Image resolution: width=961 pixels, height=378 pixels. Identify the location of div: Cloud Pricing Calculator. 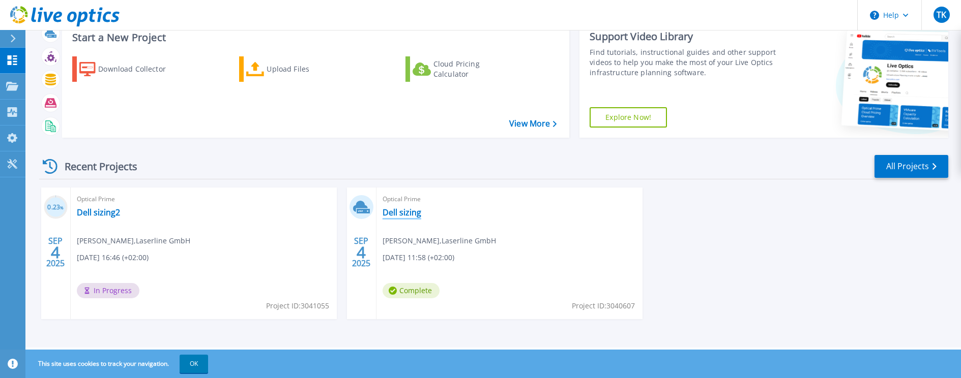
(474, 69).